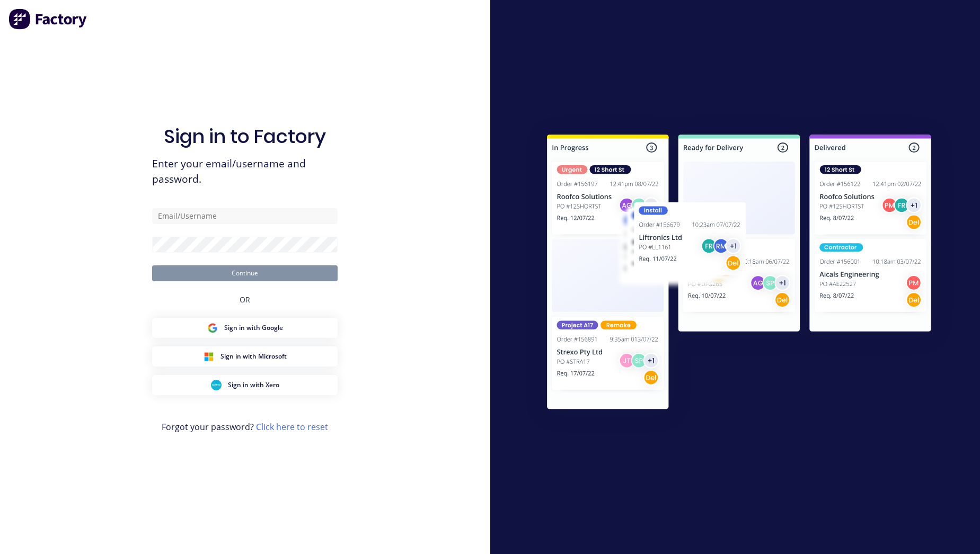 This screenshot has height=554, width=980. What do you see at coordinates (245, 427) in the screenshot?
I see `span: Forgot your password?` at bounding box center [245, 427].